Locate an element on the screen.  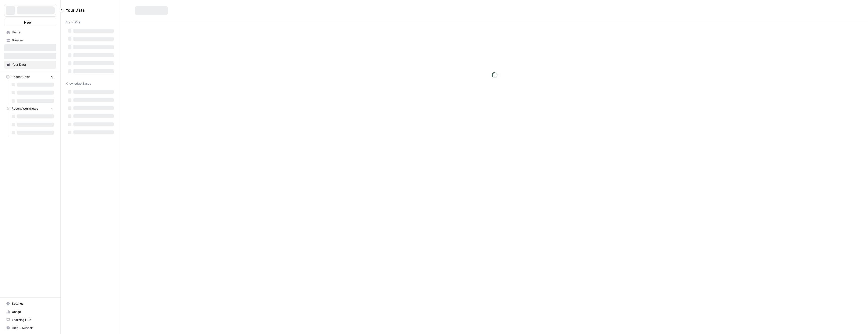
a: Settings is located at coordinates (30, 304).